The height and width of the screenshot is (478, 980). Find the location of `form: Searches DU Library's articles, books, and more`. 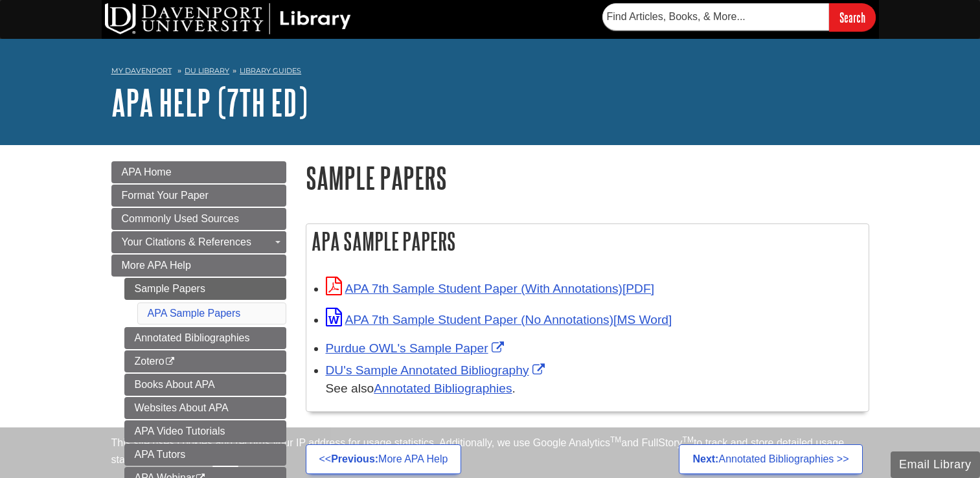

form: Searches DU Library's articles, books, and more is located at coordinates (740, 17).